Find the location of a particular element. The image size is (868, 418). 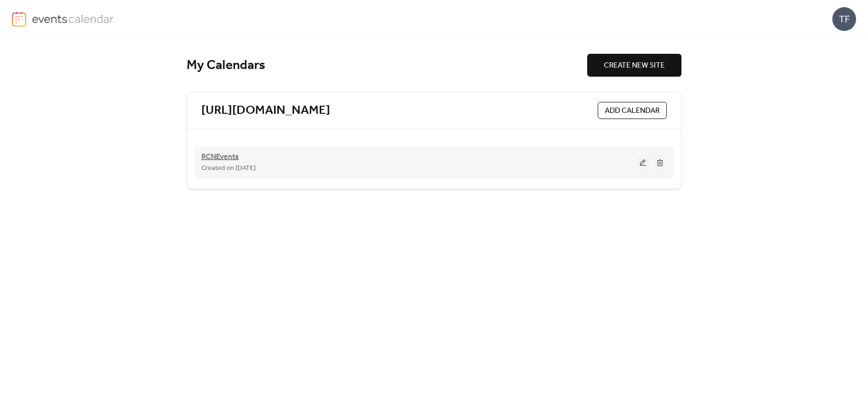

div: My Calendars is located at coordinates (387, 65).